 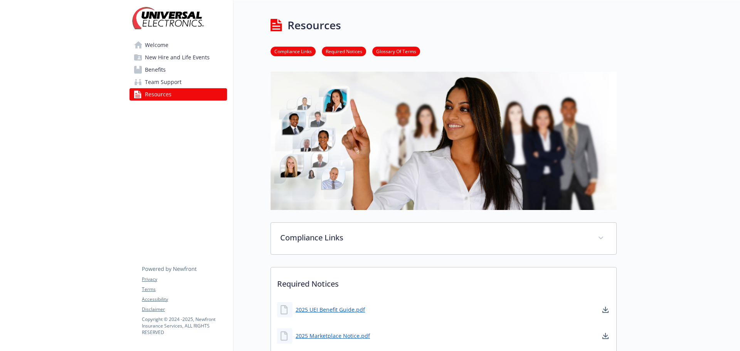 I want to click on a: Welcome, so click(x=178, y=45).